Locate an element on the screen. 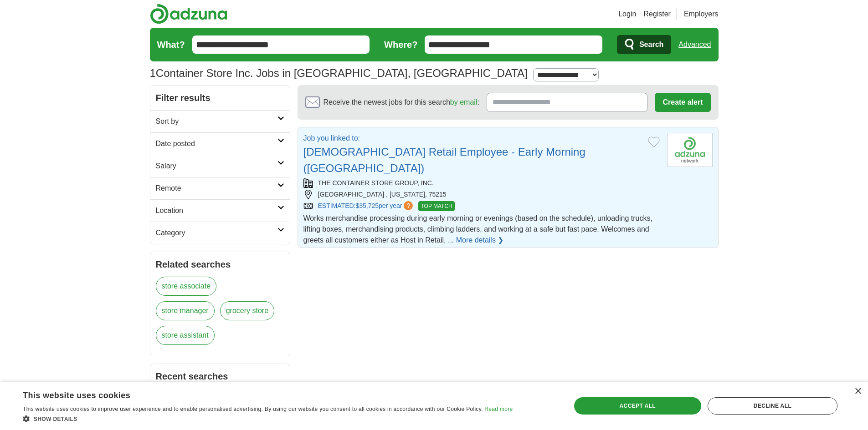  div: Accept all is located at coordinates (638, 406).